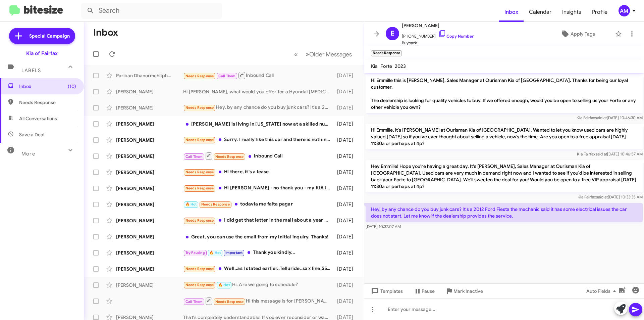 Image resolution: width=644 pixels, height=320 pixels. I want to click on div: Sorry. I really like this car and there is nothing on your lot I am interested in. Thanks though., so click(258, 140).